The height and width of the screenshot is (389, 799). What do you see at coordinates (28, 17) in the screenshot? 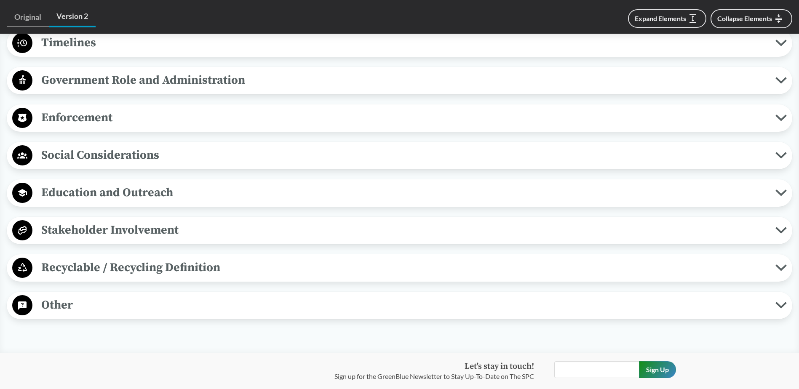
I see `a: Original` at bounding box center [28, 17].